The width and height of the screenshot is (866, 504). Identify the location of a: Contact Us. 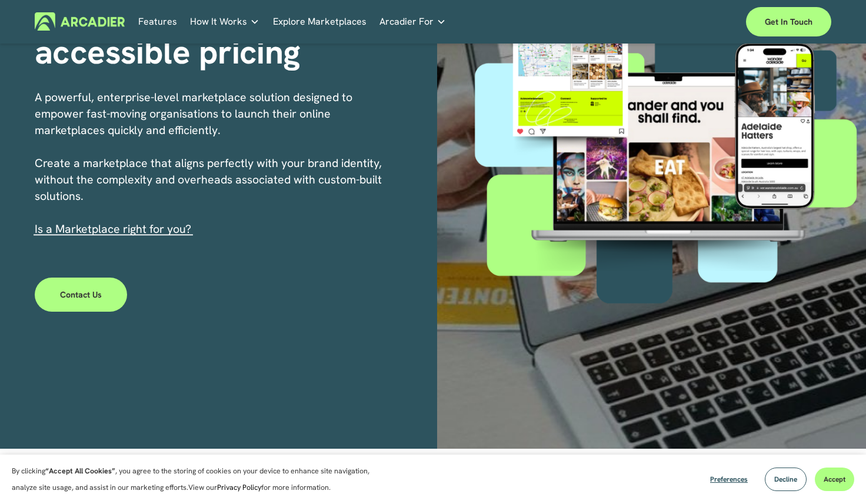
(81, 295).